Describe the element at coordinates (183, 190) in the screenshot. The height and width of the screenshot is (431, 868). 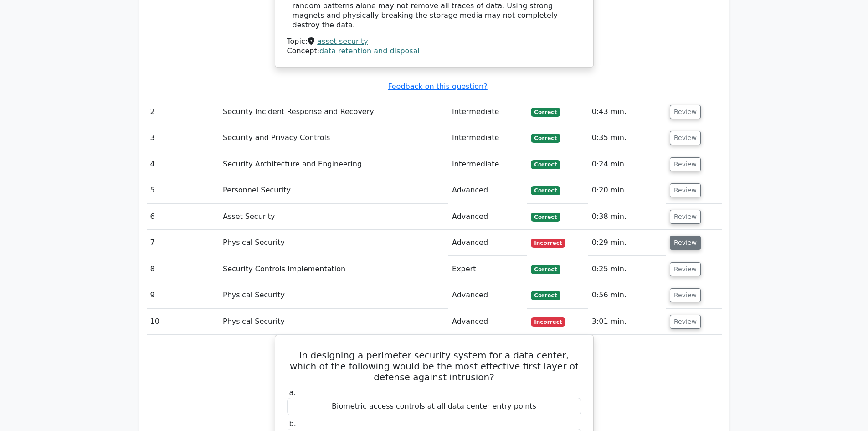
I see `td: 5` at that location.